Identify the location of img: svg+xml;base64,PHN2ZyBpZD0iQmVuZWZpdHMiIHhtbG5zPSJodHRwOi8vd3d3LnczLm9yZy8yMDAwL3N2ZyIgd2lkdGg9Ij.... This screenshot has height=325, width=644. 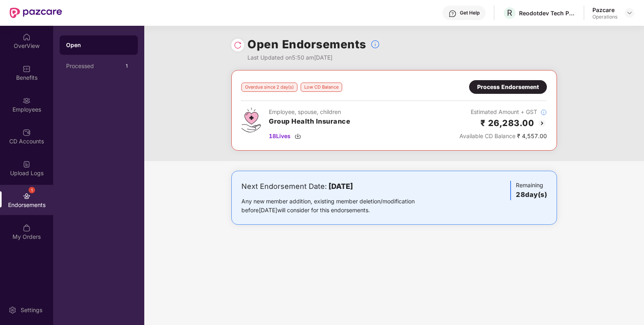
(27, 69).